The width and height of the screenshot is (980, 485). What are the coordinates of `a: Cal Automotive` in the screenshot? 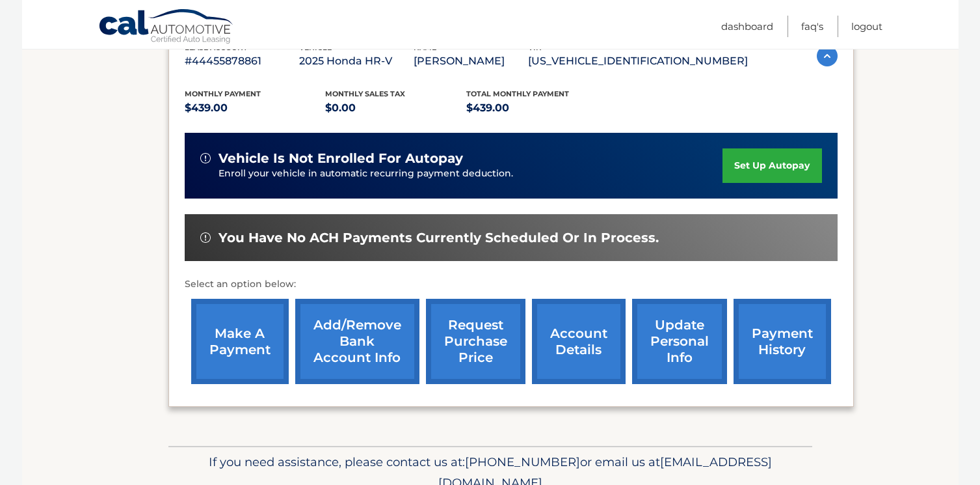 It's located at (167, 27).